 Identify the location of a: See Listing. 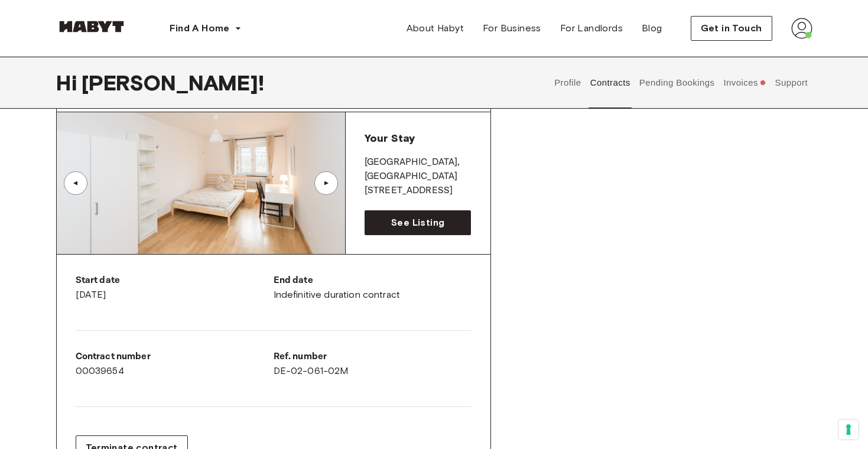
(418, 223).